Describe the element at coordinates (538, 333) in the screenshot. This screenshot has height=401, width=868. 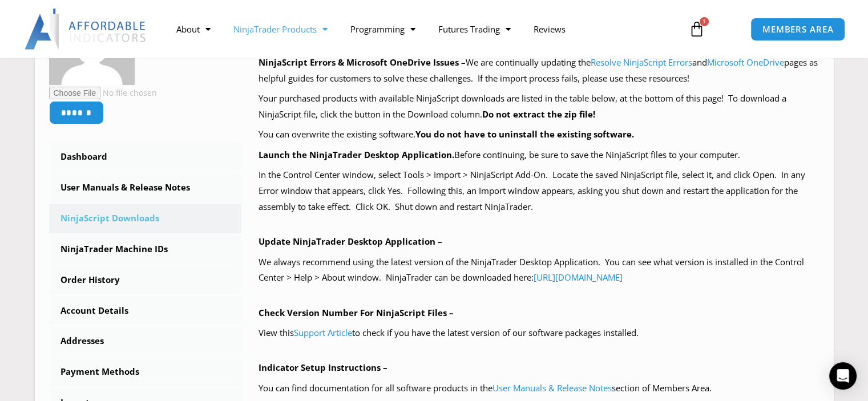
I see `p: View this to check if you have the latest version of our software packages installed.` at that location.